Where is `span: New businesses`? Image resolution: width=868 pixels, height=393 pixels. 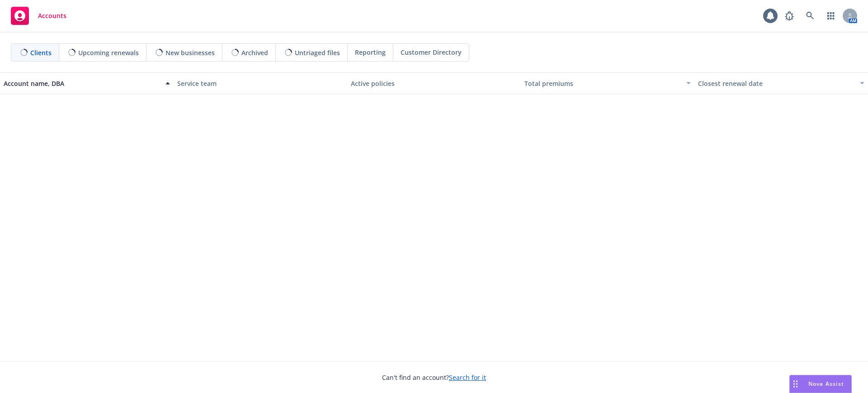
span: New businesses is located at coordinates (190, 52).